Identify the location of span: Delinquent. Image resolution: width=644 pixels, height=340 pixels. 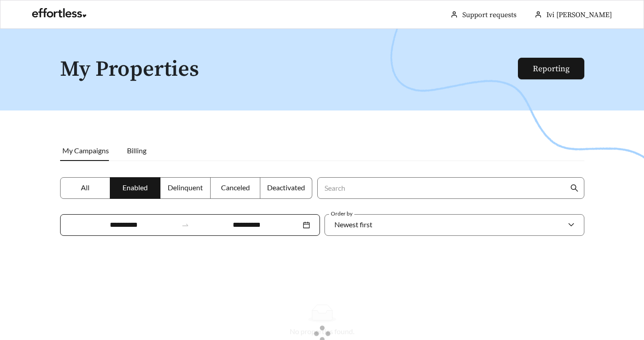
(185, 187).